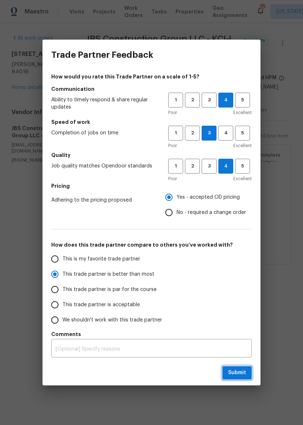 The image size is (303, 425). What do you see at coordinates (151, 289) in the screenshot?
I see `div: How does this trade partner compare to others you’ve worked with?` at bounding box center [151, 289].